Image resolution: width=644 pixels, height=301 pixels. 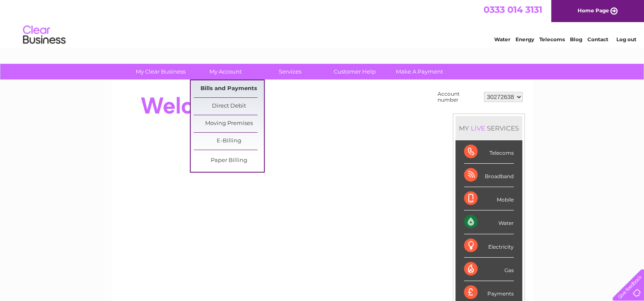 What do you see at coordinates (228, 141) in the screenshot?
I see `a: E-Billing` at bounding box center [228, 141].